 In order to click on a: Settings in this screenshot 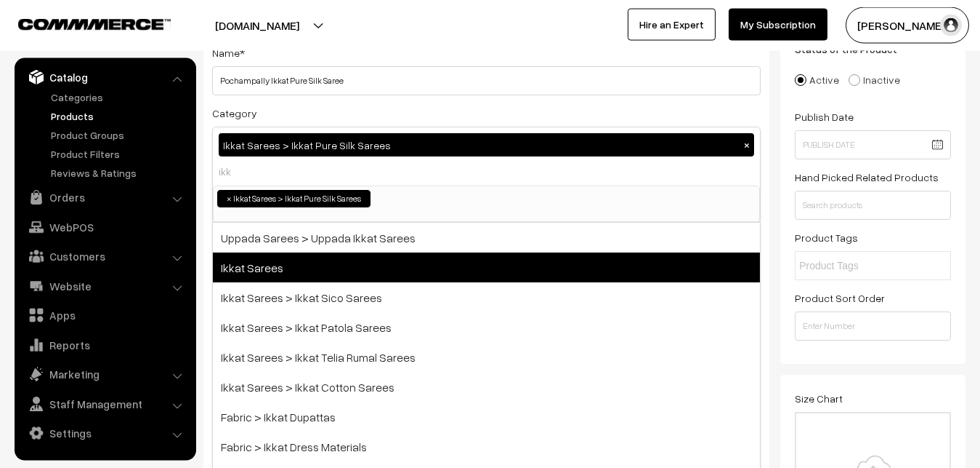, I will do `click(105, 433)`.